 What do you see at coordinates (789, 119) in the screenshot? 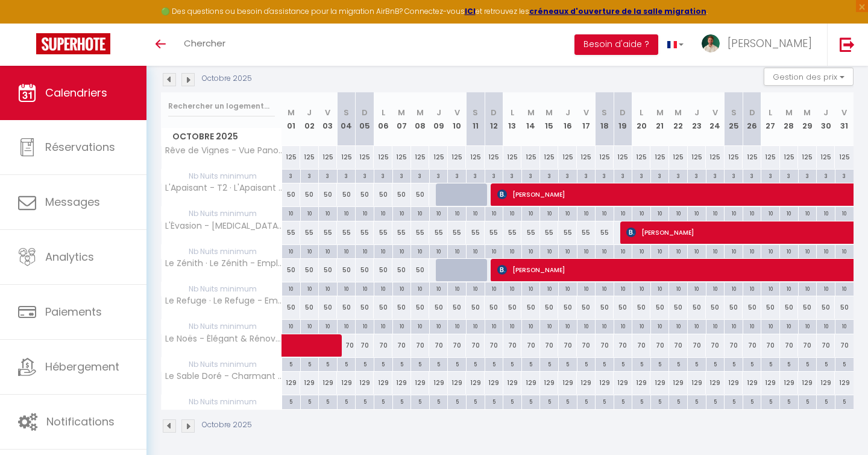
I see `th: 28` at bounding box center [789, 119].